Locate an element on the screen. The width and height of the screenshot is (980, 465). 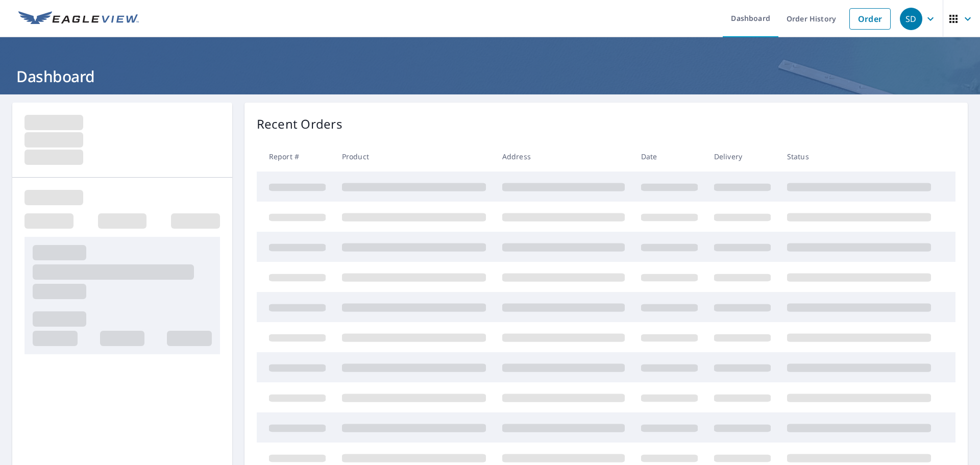
h1: Dashboard is located at coordinates (490, 76).